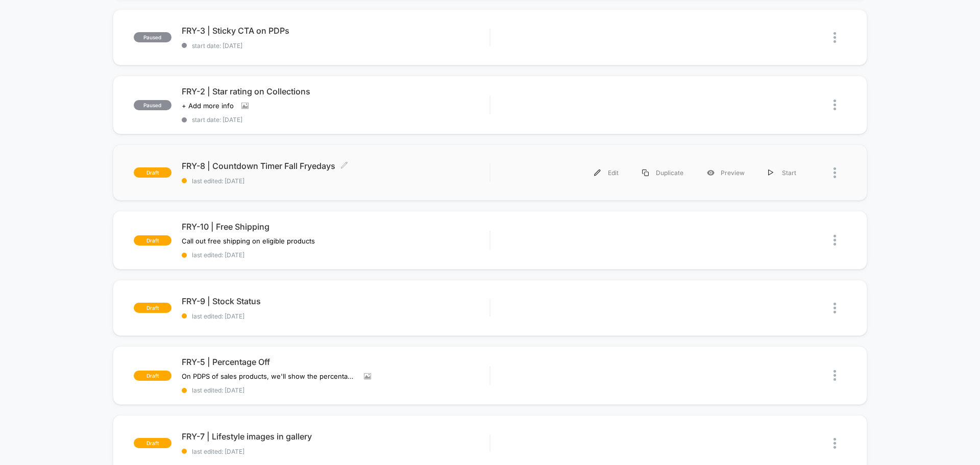 The width and height of the screenshot is (980, 465). Describe the element at coordinates (335, 166) in the screenshot. I see `span: FRY-8 | Countdown Timer Fall Fryedays` at that location.